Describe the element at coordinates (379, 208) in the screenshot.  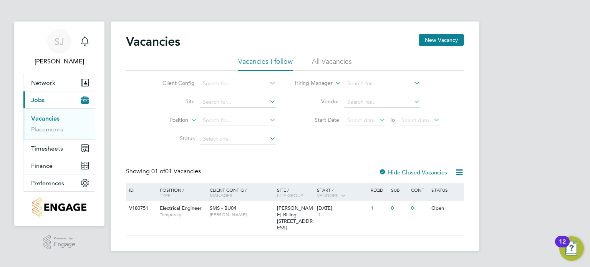
I see `div: 1` at that location.